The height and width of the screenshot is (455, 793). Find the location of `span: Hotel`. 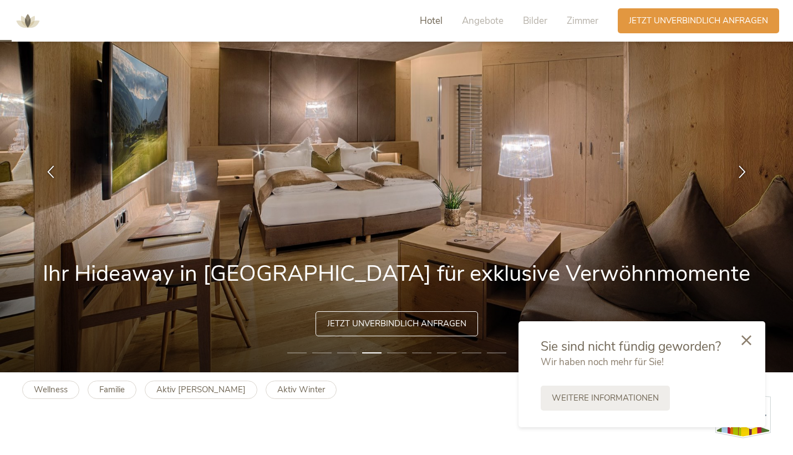

span: Hotel is located at coordinates (431, 21).